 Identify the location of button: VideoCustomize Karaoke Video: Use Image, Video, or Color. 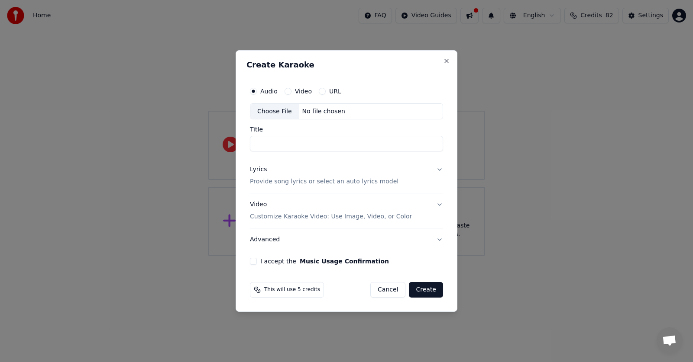
(346, 211).